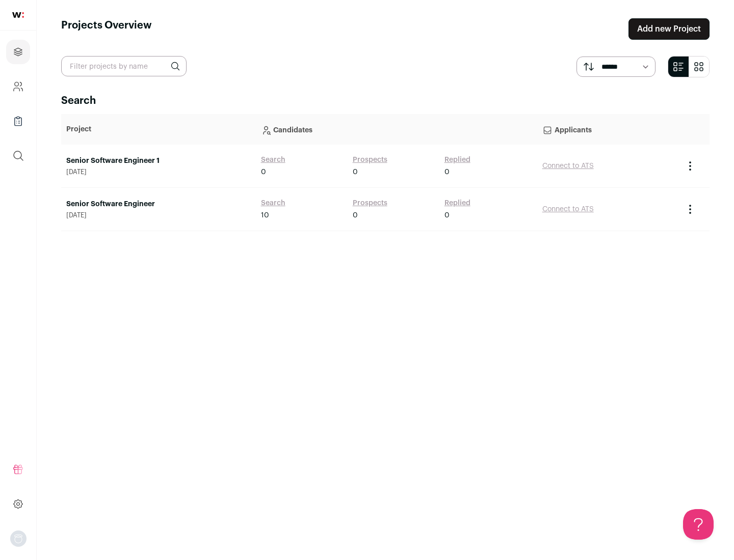 The image size is (734, 560). I want to click on a: Senior Software Engineer, so click(158, 204).